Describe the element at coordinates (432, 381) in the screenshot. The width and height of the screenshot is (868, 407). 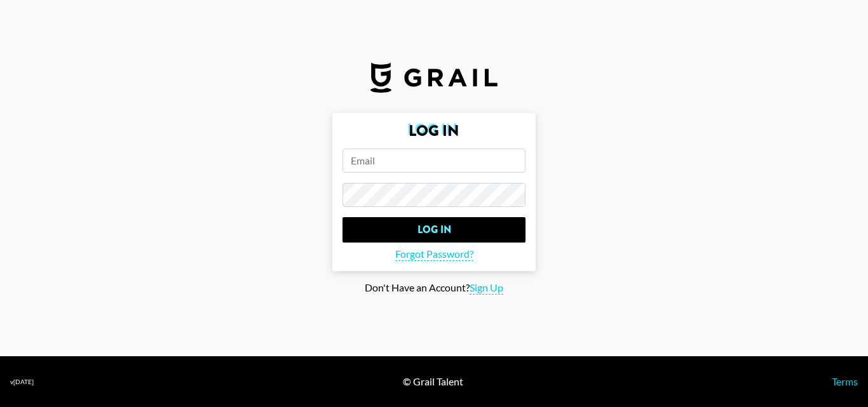
I see `div: © Grail Talent` at that location.